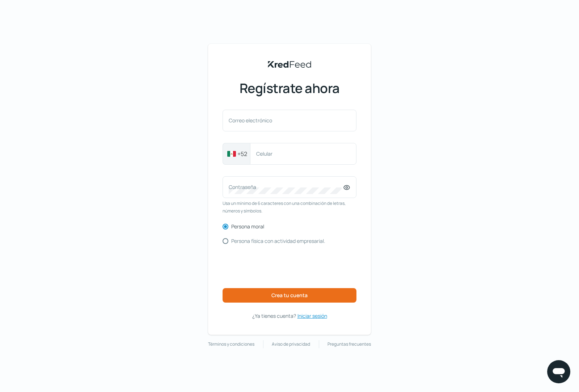 Image resolution: width=579 pixels, height=392 pixels. I want to click on img: icono de chat, so click(559, 372).